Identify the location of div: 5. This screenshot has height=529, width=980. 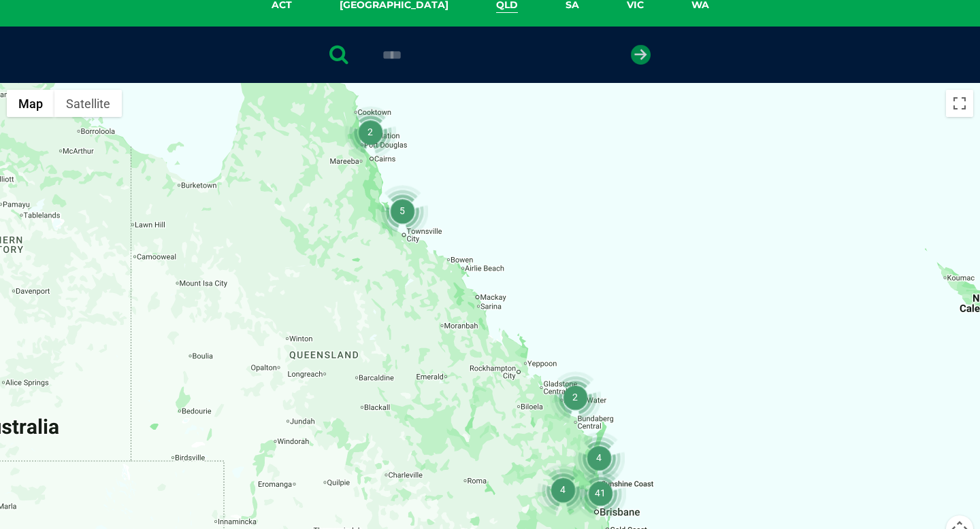
(402, 211).